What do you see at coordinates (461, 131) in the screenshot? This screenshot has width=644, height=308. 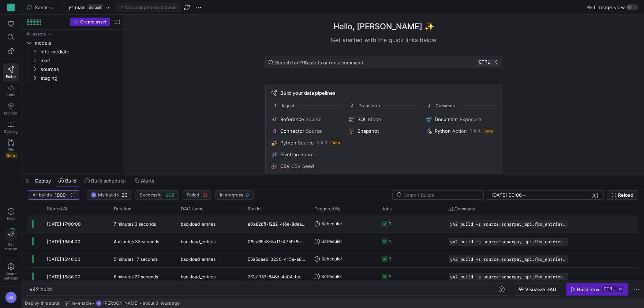 I see `button: PythonAction3 leftBeta` at bounding box center [461, 131].